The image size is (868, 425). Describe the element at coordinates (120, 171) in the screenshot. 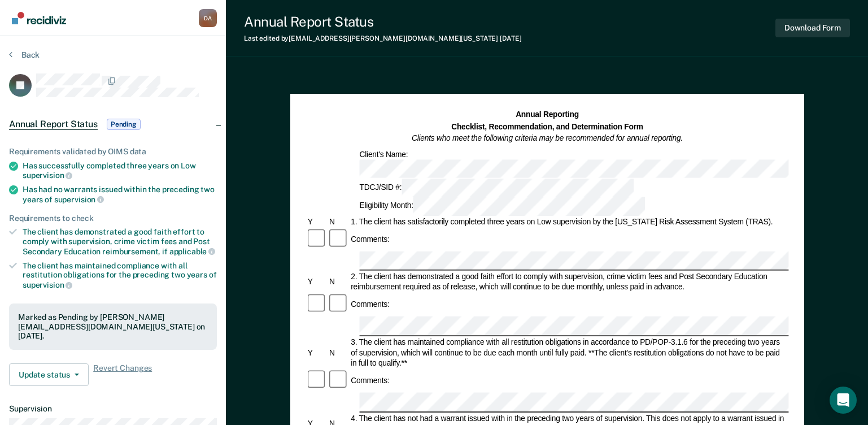

I see `div: Has successfully completed three years on Low` at that location.